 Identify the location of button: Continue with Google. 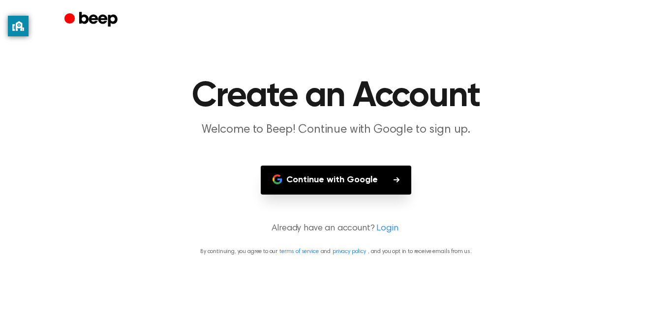
(336, 180).